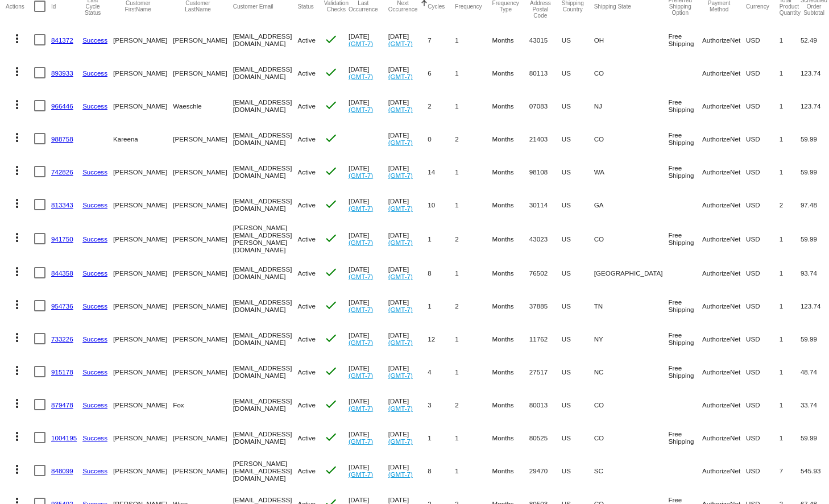  I want to click on button: Change sorting for Id, so click(53, 6).